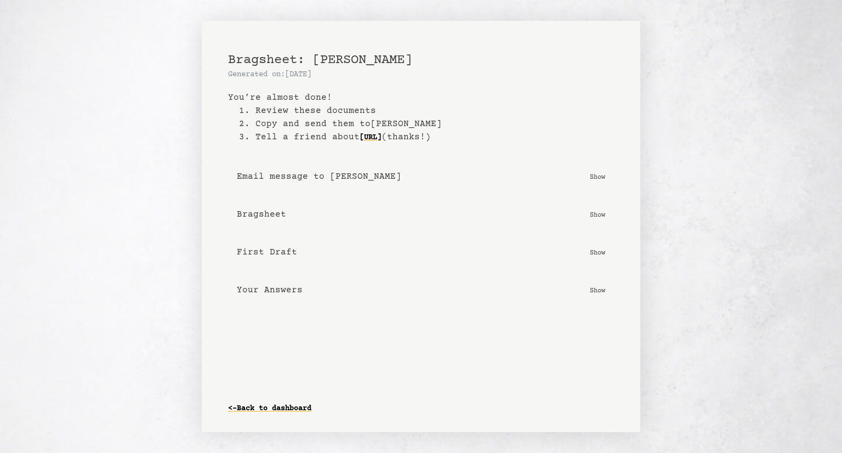 The height and width of the screenshot is (453, 842). I want to click on button: First Draft Show, so click(421, 252).